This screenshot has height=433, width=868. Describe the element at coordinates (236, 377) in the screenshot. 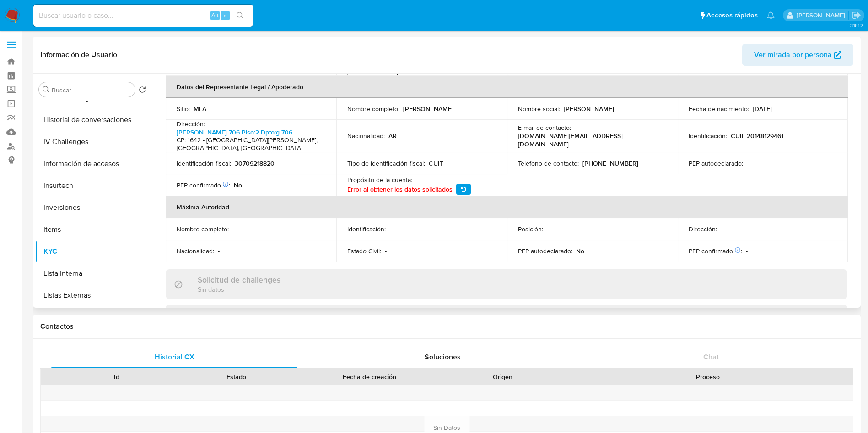

I see `div: Estado` at that location.